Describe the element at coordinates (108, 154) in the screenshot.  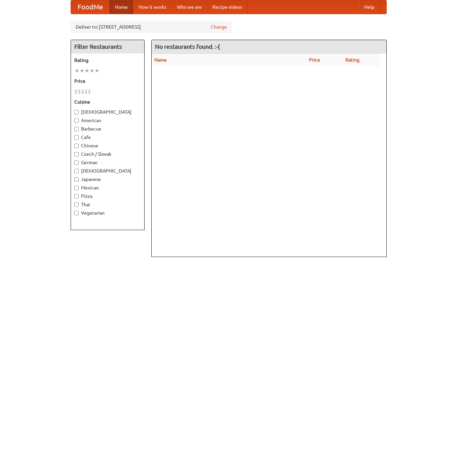
I see `label: Czech / Slovak` at that location.